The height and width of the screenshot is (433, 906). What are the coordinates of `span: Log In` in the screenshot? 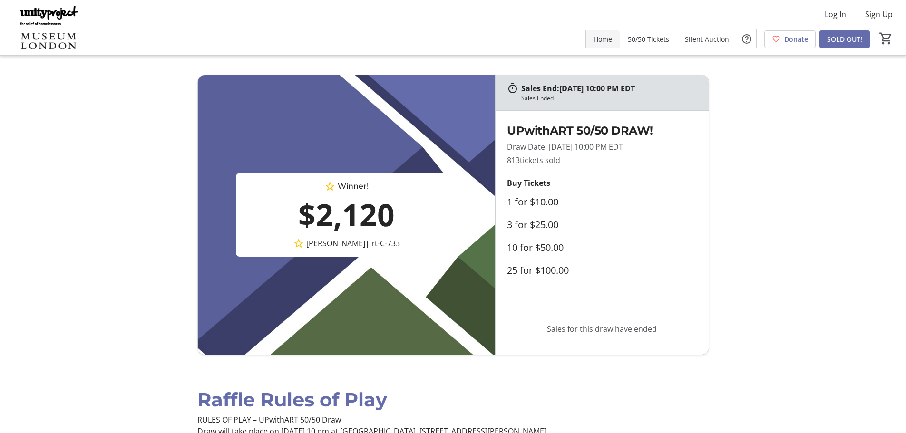 It's located at (835, 14).